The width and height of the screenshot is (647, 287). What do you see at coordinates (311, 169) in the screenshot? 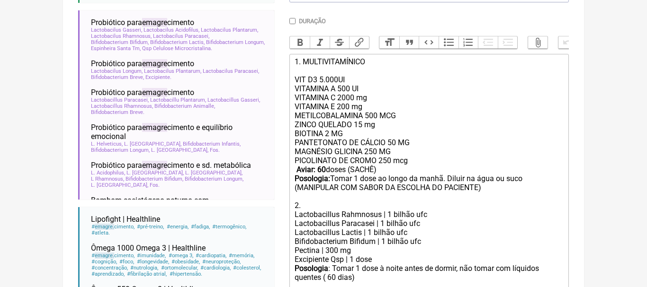
I see `strong: Aviar: 60` at bounding box center [311, 169].